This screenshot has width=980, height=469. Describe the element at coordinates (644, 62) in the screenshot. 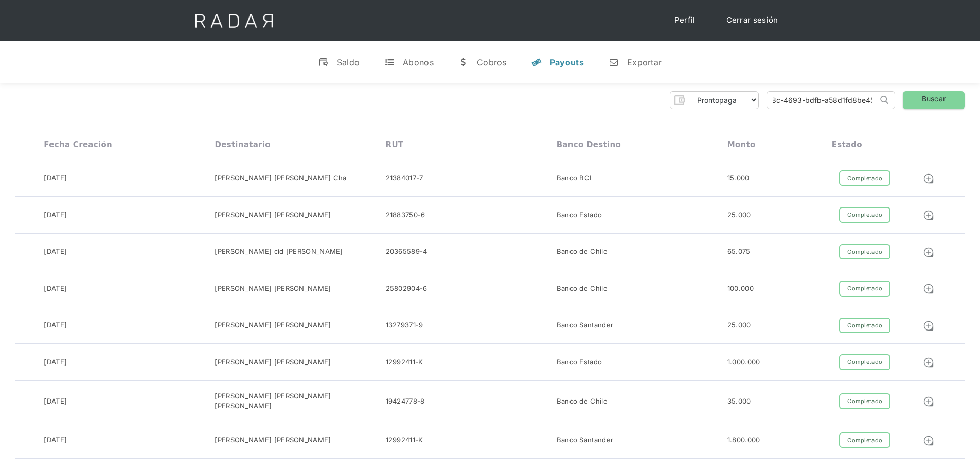

I see `div: Exportar` at that location.